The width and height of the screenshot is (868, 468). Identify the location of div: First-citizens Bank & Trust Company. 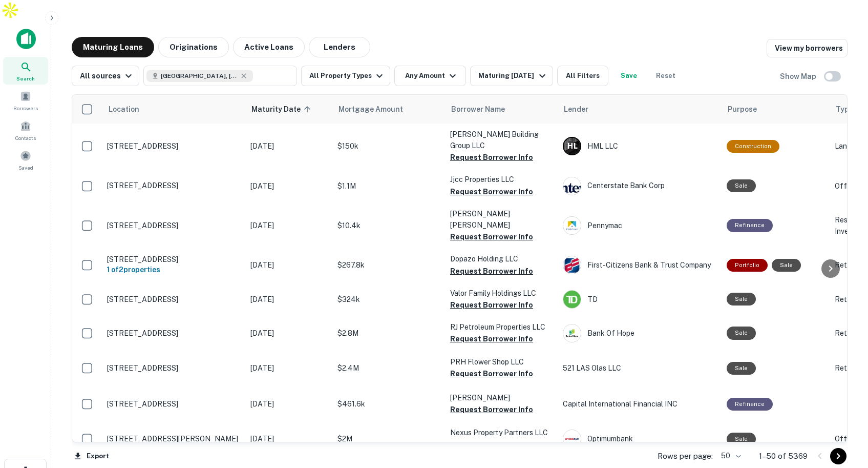
(639, 265).